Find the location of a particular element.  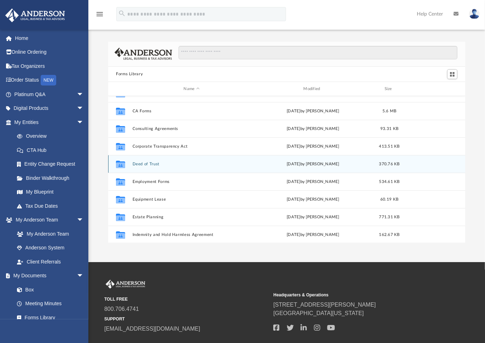

small: SUPPORT is located at coordinates (186, 319).